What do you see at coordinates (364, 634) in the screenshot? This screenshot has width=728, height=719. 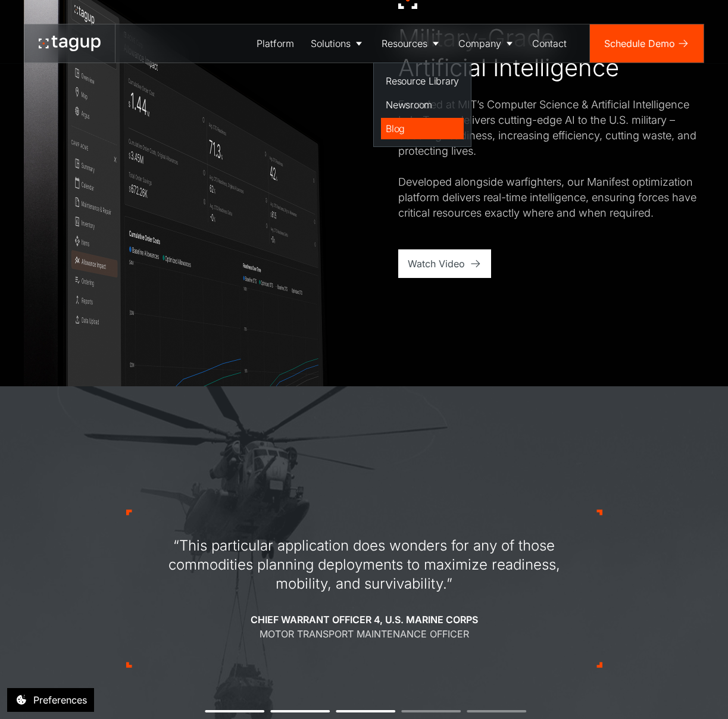 I see `div: Motor Transport Maintenance Officer` at bounding box center [364, 634].